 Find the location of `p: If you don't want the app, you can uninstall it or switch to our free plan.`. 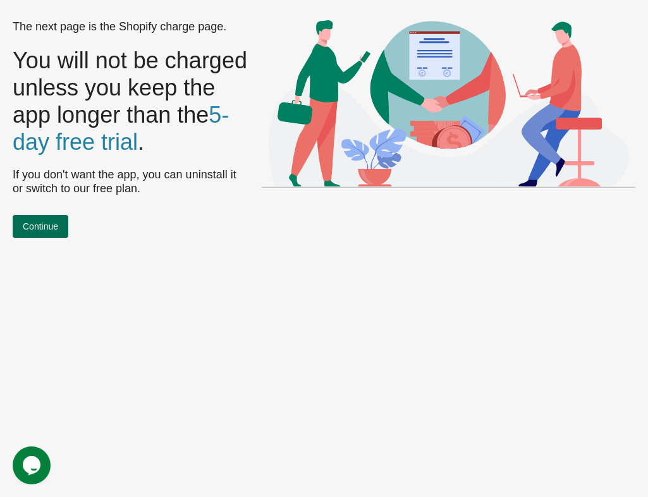

p: If you don't want the app, you can uninstall it or switch to our free plan. is located at coordinates (131, 181).